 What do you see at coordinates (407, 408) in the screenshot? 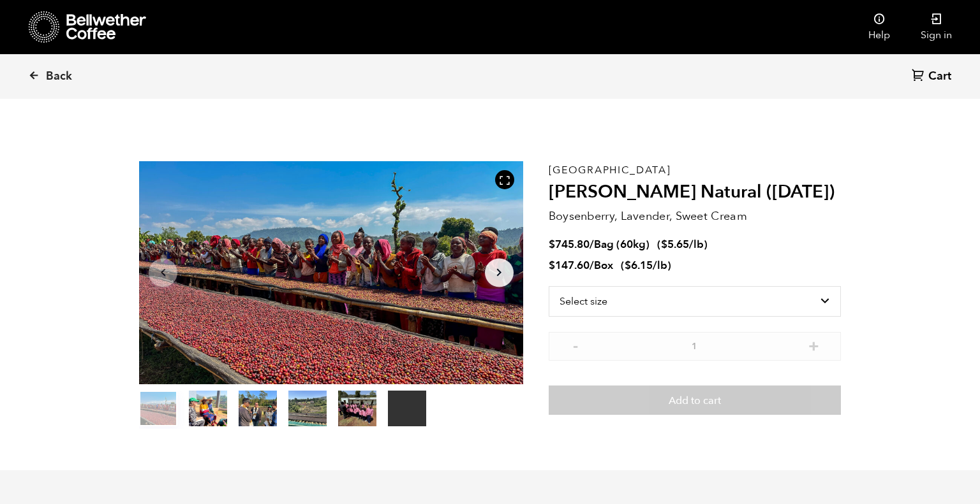
I see `video: Your browser does not support the video tag.` at bounding box center [407, 408].